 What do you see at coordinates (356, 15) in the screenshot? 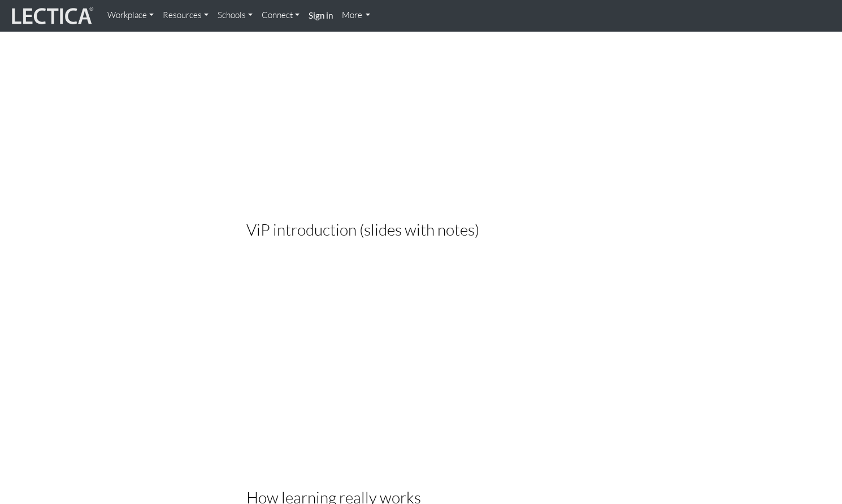
I see `a: More` at bounding box center [356, 15].